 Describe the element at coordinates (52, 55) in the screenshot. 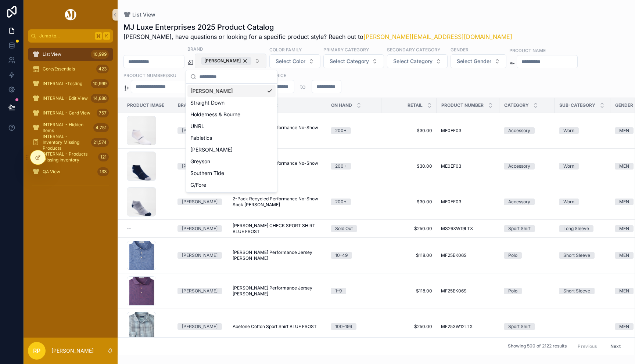

I see `span: List View` at that location.